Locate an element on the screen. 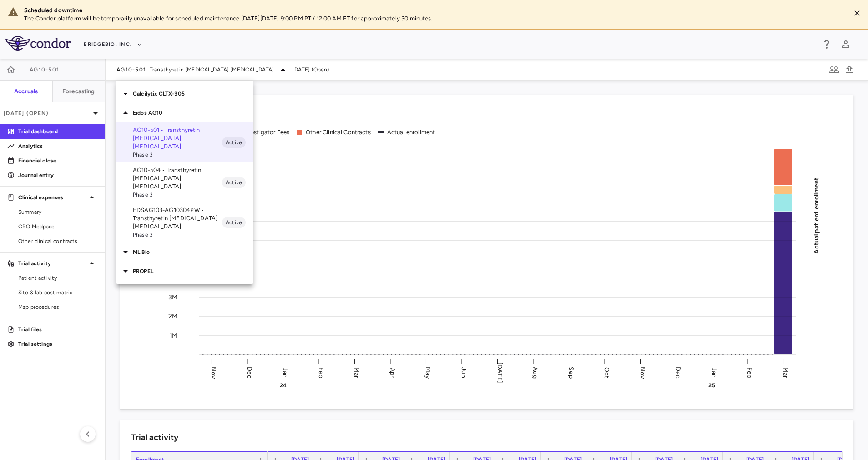  p: Eidos AG10 is located at coordinates (193, 113).